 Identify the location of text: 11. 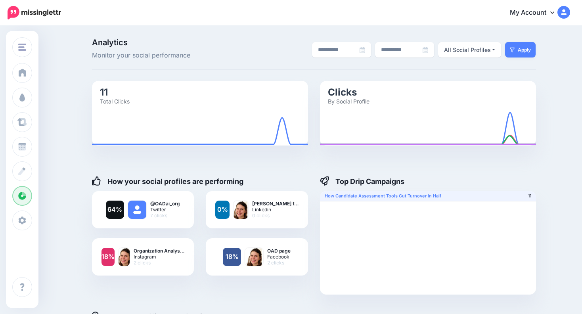
(104, 92).